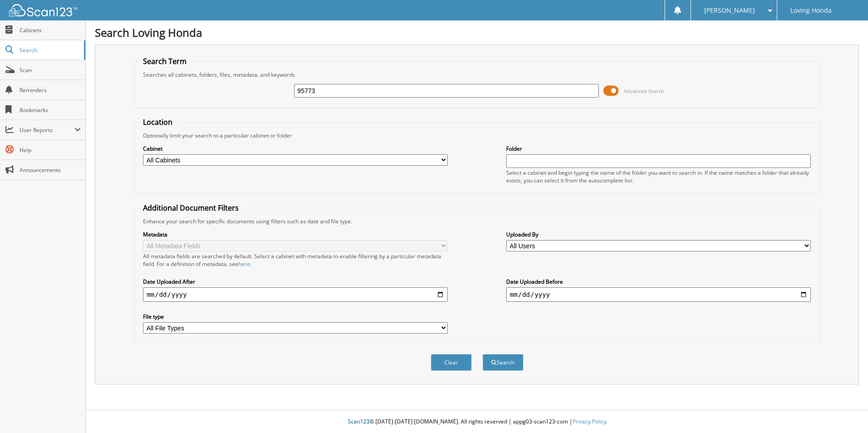 The height and width of the screenshot is (433, 868). What do you see at coordinates (191, 208) in the screenshot?
I see `legend: Additional Document Filters` at bounding box center [191, 208].